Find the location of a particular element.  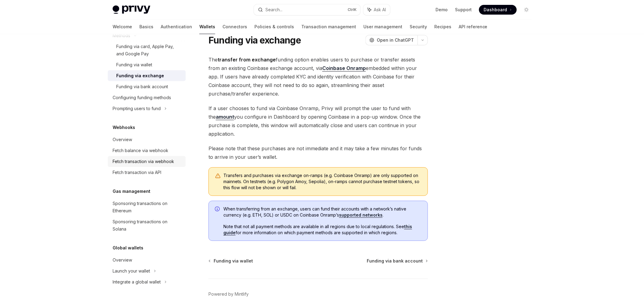

button: Open in ChatGPT is located at coordinates (392, 41).